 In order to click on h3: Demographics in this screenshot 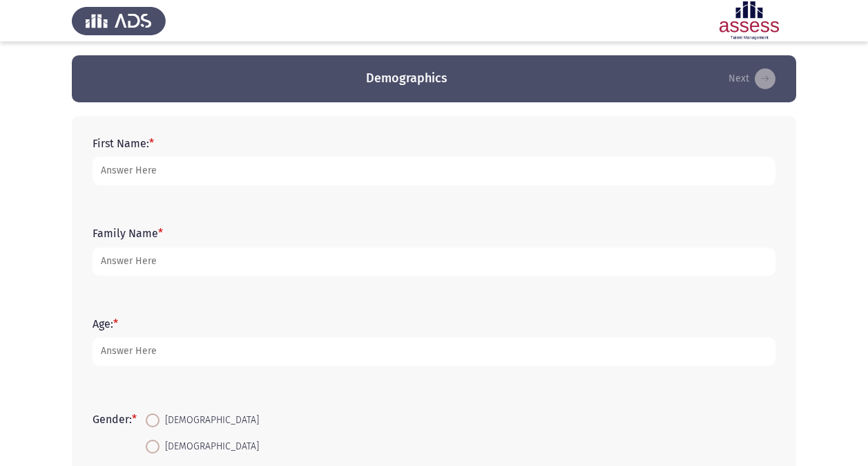, I will do `click(407, 78)`.